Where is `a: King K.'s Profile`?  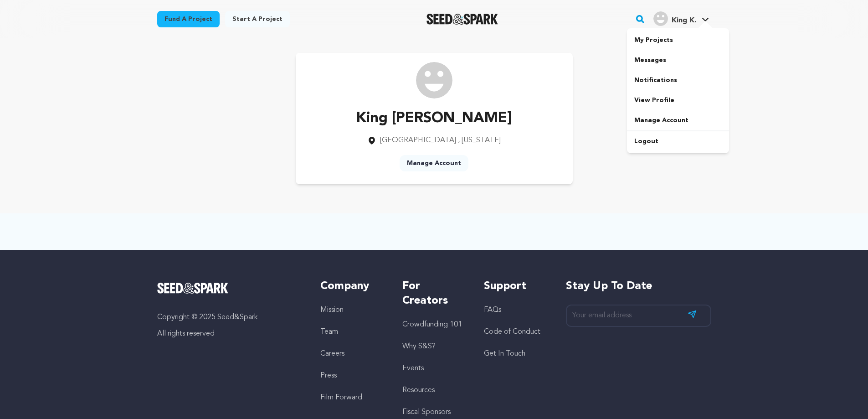 a: King K.'s Profile is located at coordinates (681, 18).